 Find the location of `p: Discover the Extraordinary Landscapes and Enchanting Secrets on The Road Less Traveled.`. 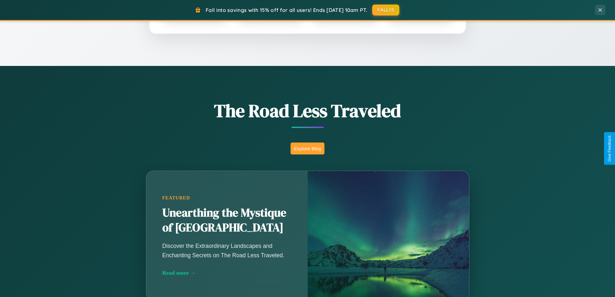

p: Discover the Extraordinary Landscapes and Enchanting Secrets on The Road Less Traveled. is located at coordinates (227, 250).